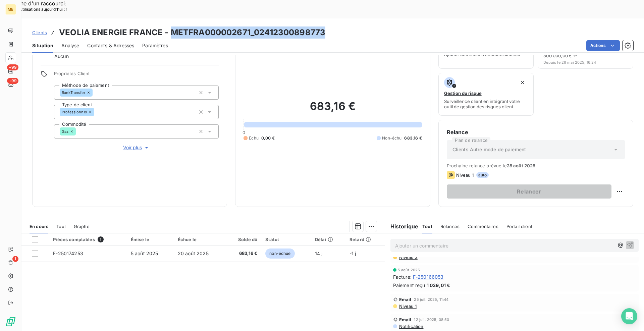  Describe the element at coordinates (521, 166) in the screenshot. I see `span: 28 août 2025` at that location.